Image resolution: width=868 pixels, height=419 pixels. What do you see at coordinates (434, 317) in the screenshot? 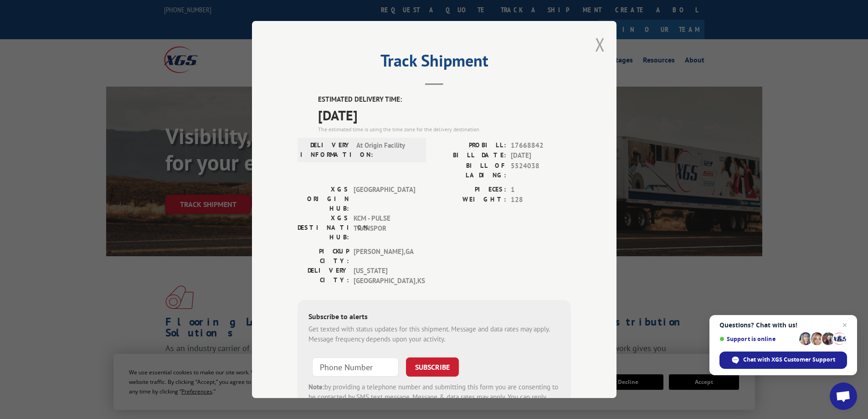
I see `div: Subscribe to alerts` at bounding box center [434, 317].